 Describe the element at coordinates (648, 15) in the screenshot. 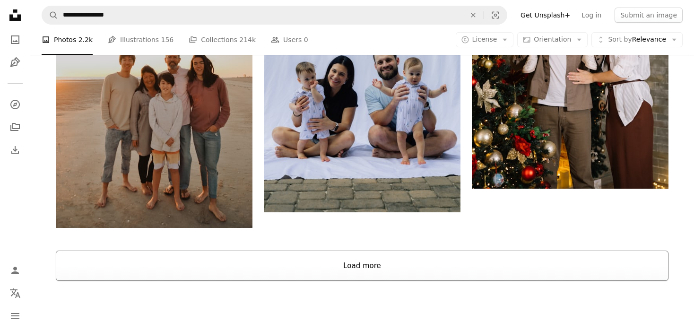

I see `button: Submit an image` at that location.